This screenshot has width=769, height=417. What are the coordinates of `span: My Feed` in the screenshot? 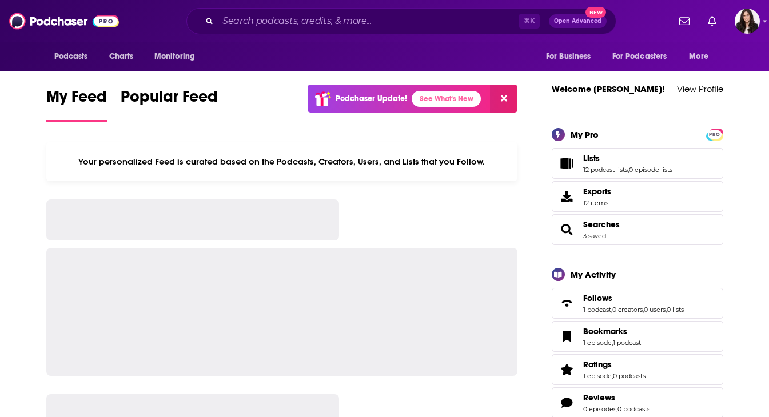 It's located at (77, 100).